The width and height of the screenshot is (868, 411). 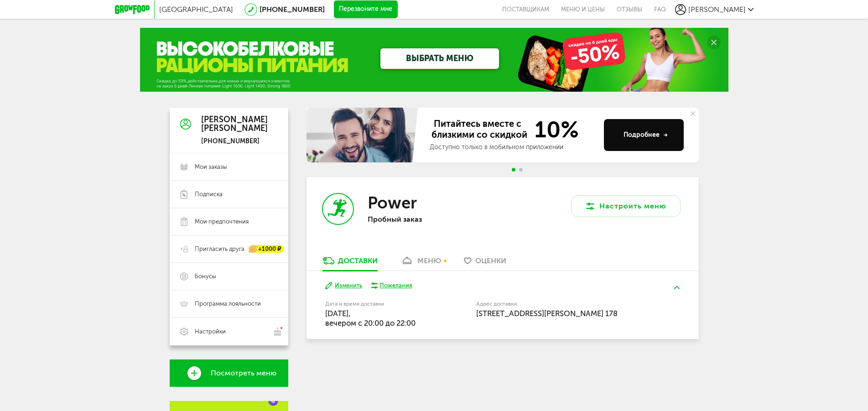 What do you see at coordinates (427, 219) in the screenshot?
I see `p: Пробный заказ` at bounding box center [427, 219].